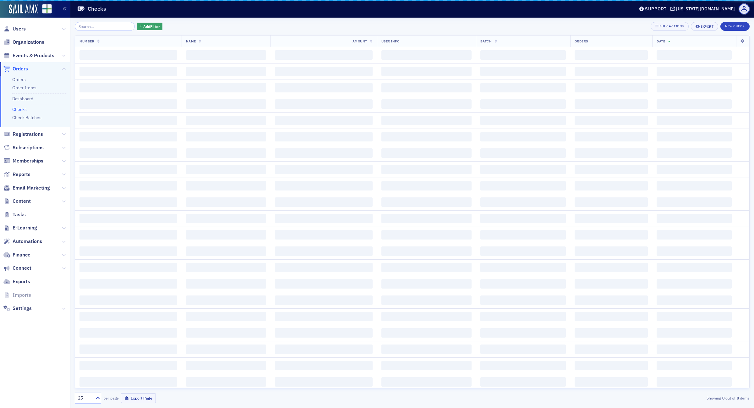 The height and width of the screenshot is (408, 754). I want to click on img: SailAMX, so click(23, 9).